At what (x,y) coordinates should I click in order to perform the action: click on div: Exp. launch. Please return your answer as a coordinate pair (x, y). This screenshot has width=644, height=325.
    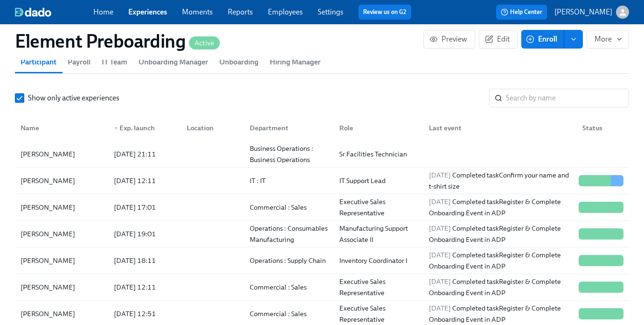
    Looking at the image, I should click on (145, 128).